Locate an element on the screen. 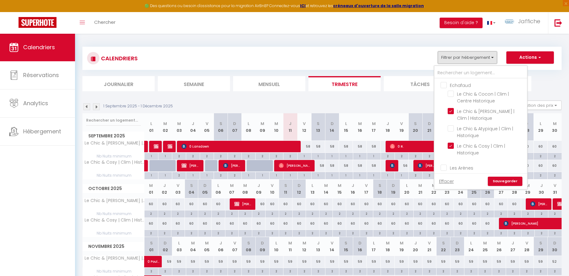 The height and width of the screenshot is (276, 569). th: 16 is located at coordinates (353, 188).